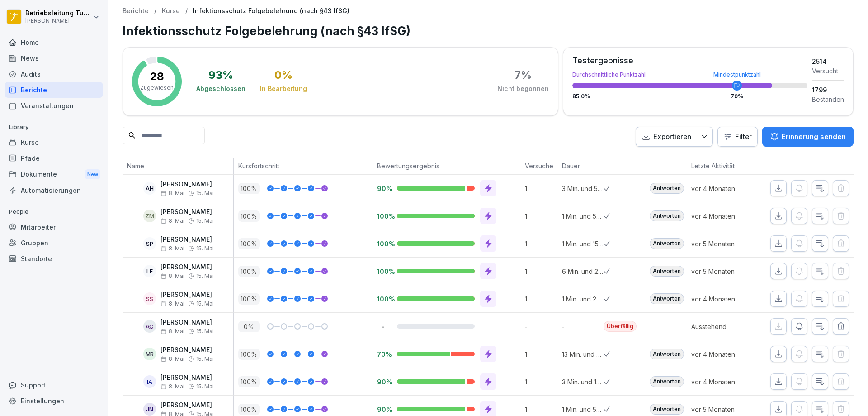  What do you see at coordinates (54, 175) in the screenshot?
I see `a: DokumenteNew` at bounding box center [54, 175].